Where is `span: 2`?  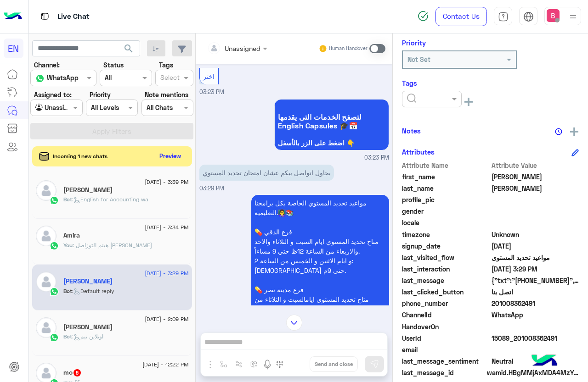
span: 2 is located at coordinates (535, 315).